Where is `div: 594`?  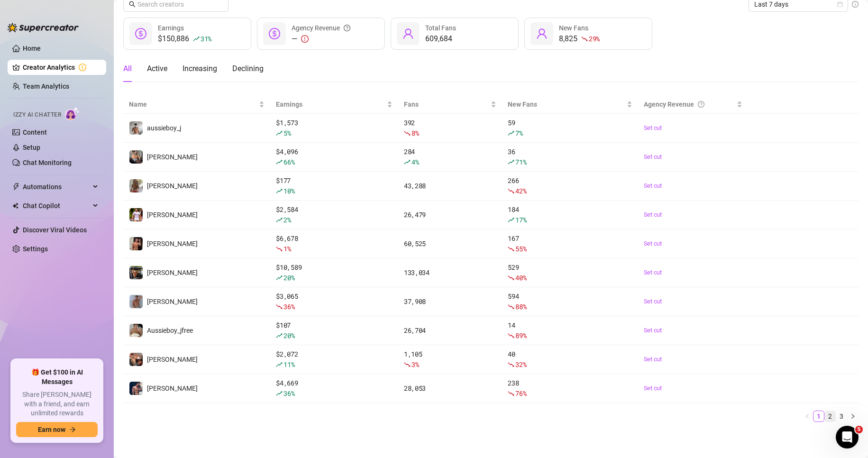 div: 594 is located at coordinates (570, 302).